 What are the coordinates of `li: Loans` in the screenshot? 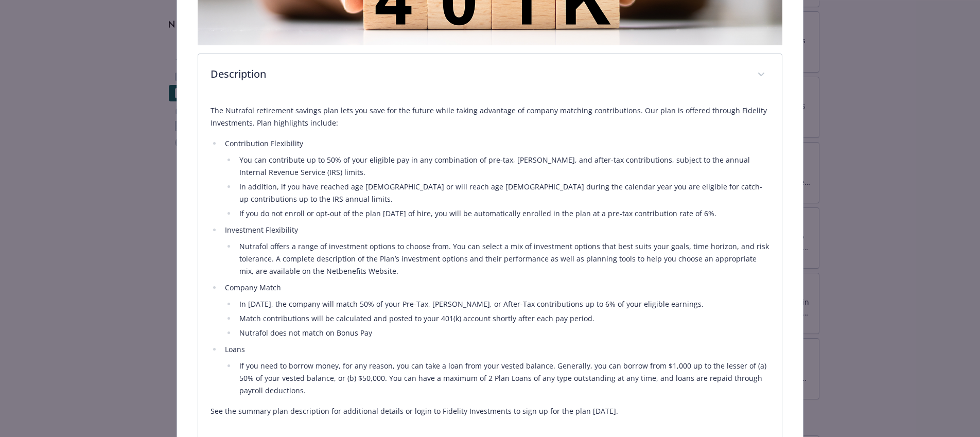 It's located at (496, 370).